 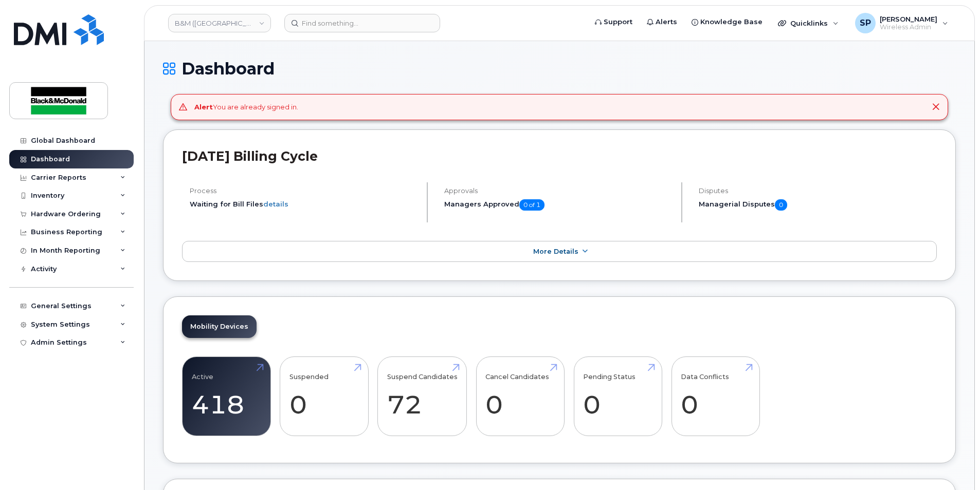 What do you see at coordinates (558, 205) in the screenshot?
I see `h5: Managers Approved` at bounding box center [558, 205].